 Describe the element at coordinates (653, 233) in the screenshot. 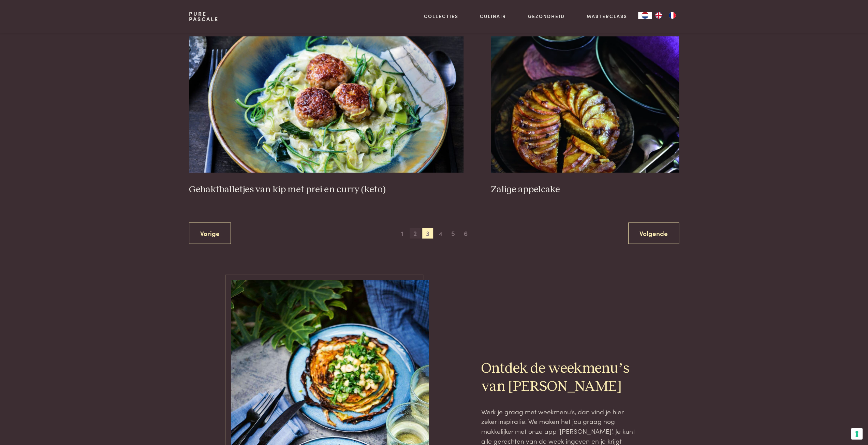

I see `a: Volgende` at that location.